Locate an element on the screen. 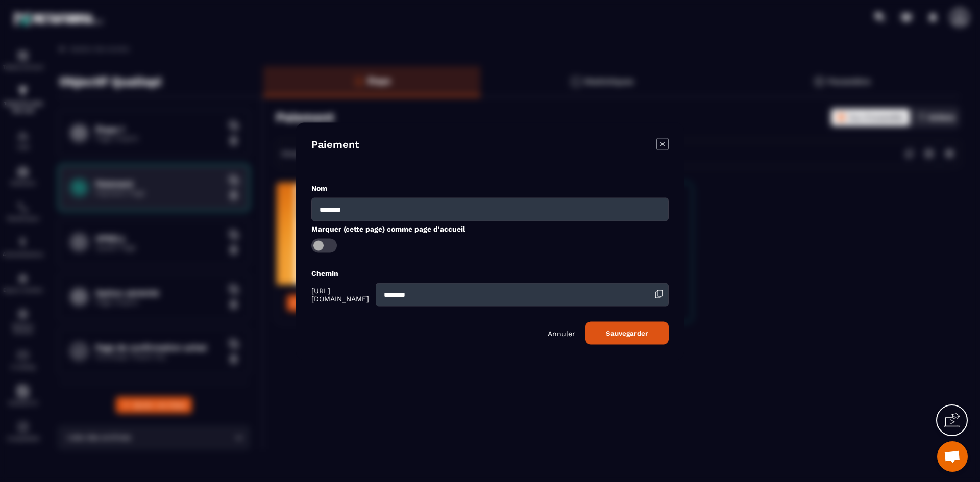  label: Marquer (cette page) comme page d'accueil is located at coordinates (388, 229).